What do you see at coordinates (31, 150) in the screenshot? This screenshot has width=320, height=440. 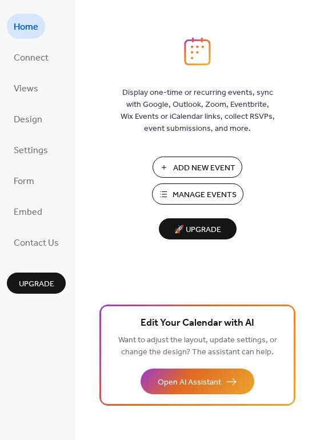 I see `a: Settings` at bounding box center [31, 150].